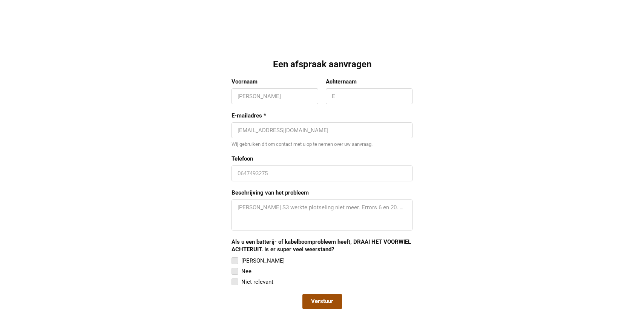 This screenshot has height=334, width=644. What do you see at coordinates (322, 115) in the screenshot?
I see `label: E-mailadres *` at bounding box center [322, 115].